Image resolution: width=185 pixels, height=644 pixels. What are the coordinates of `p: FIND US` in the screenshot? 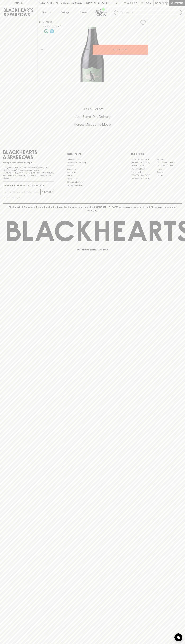 It's located at (18, 3).